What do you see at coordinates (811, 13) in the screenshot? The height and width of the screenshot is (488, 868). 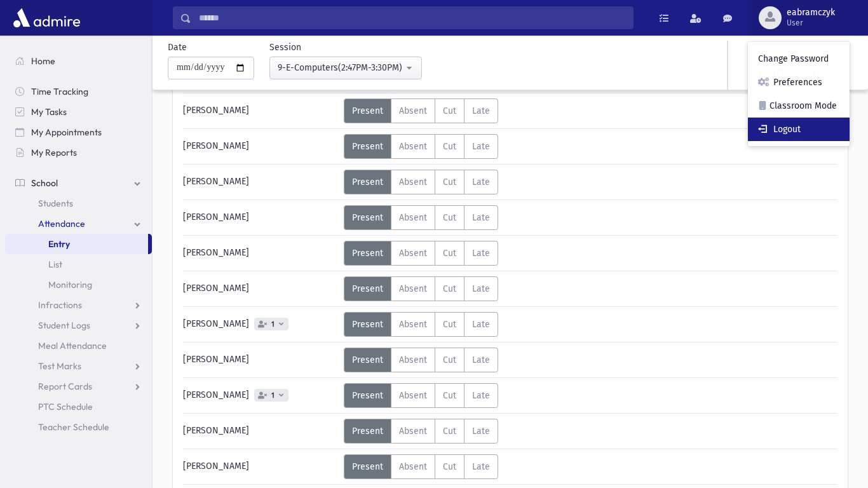 I see `span: eabramczyk` at bounding box center [811, 13].